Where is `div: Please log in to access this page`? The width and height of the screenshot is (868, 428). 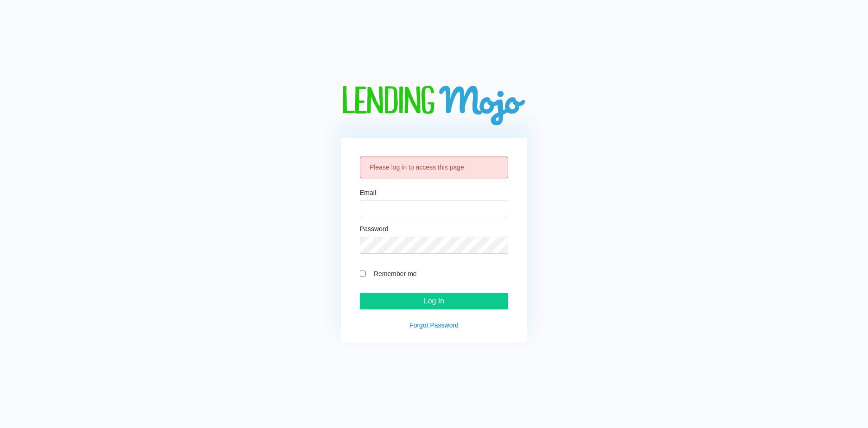
div: Please log in to access this page is located at coordinates (434, 167).